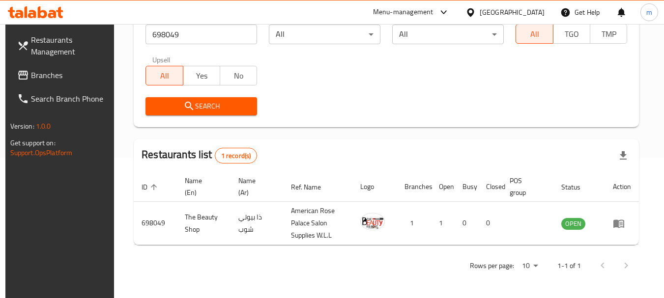  What do you see at coordinates (414, 187) in the screenshot?
I see `th: Branches` at bounding box center [414, 187].